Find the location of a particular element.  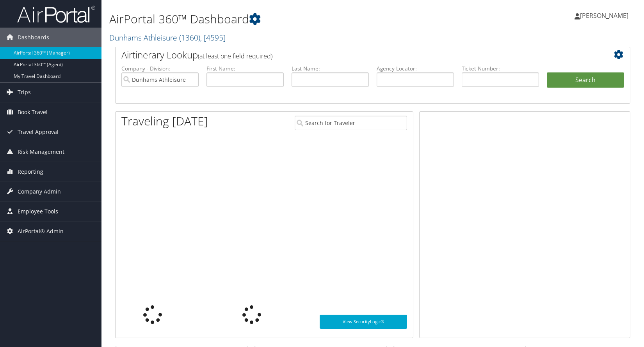

label: Agency Locator: is located at coordinates (415, 68).